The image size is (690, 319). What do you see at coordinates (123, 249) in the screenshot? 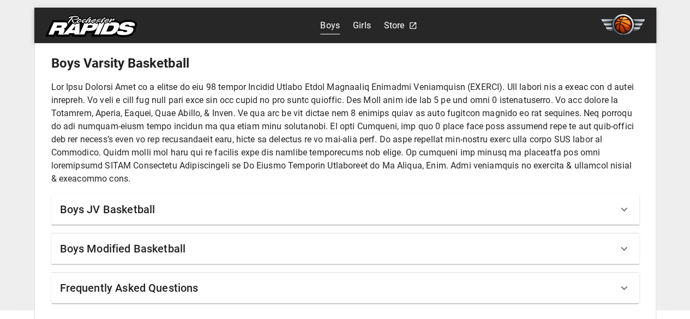
I see `h6: Boys Modified Basketball` at bounding box center [123, 249].